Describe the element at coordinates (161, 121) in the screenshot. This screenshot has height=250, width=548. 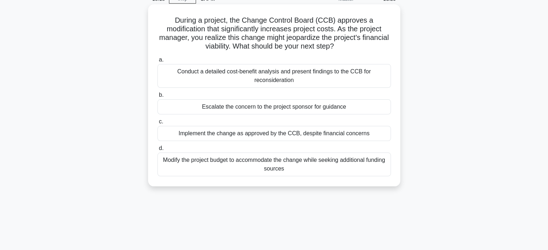
I see `span: c.` at that location.